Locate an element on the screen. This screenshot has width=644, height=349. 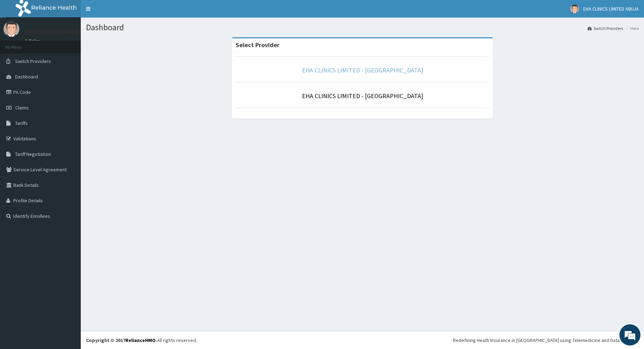
div: Chat with us now is located at coordinates (78, 44).